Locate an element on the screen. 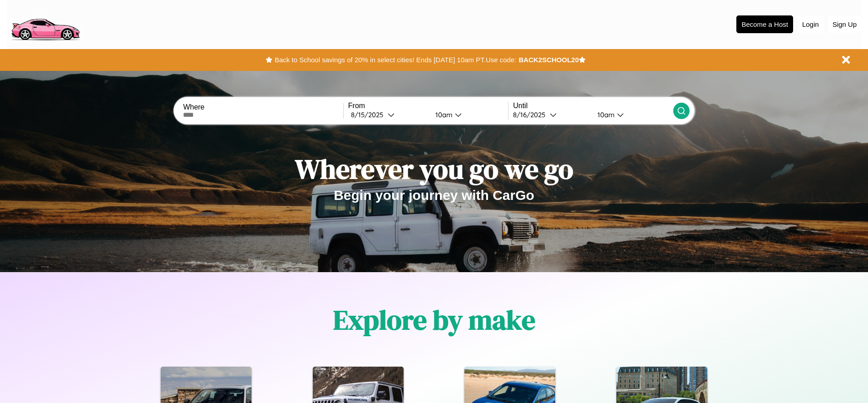 This screenshot has height=403, width=868. button: Sign Up is located at coordinates (844, 24).